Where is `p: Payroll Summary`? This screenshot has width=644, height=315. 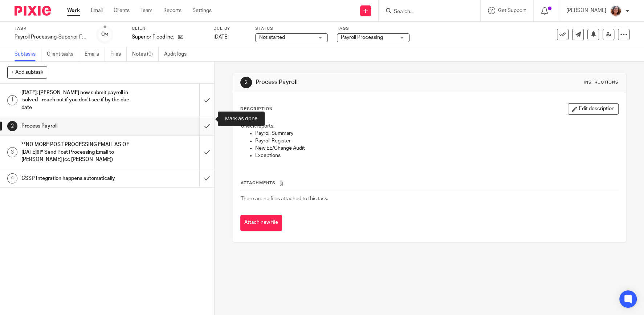 p: Payroll Summary is located at coordinates (437, 134).